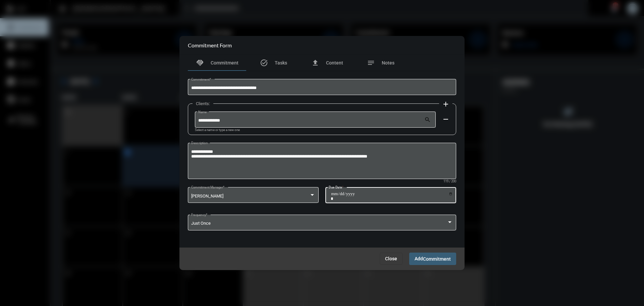  Describe the element at coordinates (209, 45) in the screenshot. I see `h2: Commitment Form` at that location.